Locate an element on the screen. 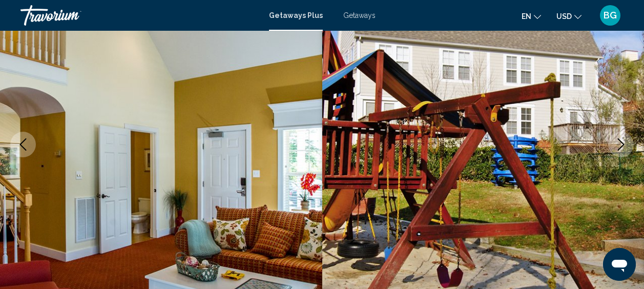  a: Travorium is located at coordinates (140, 15).